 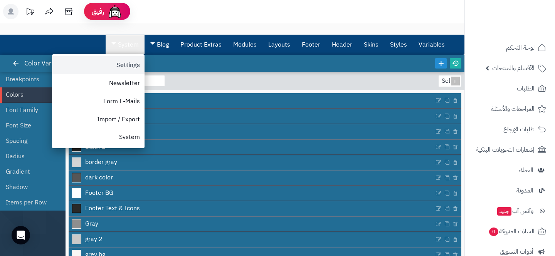 What do you see at coordinates (94, 239) in the screenshot?
I see `span: gray 2` at bounding box center [94, 239].